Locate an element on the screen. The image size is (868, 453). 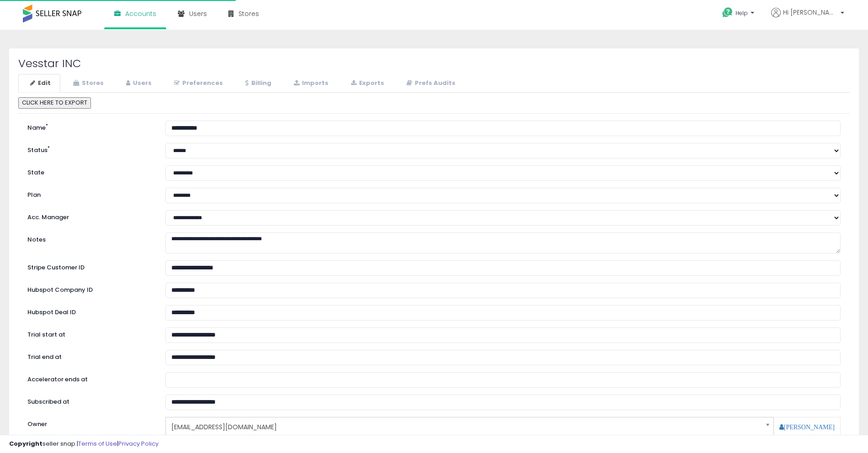
label: Plan is located at coordinates (89, 193).